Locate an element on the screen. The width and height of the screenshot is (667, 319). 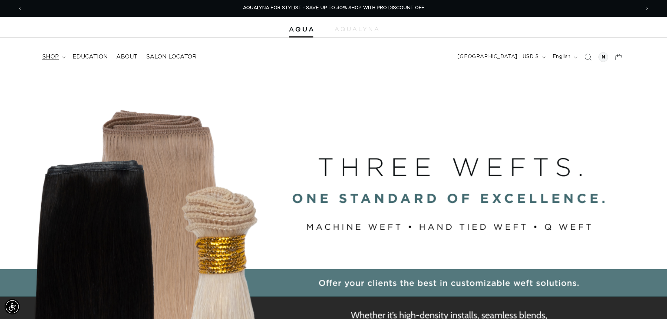
div: Accessibility Menu is located at coordinates (12, 307).